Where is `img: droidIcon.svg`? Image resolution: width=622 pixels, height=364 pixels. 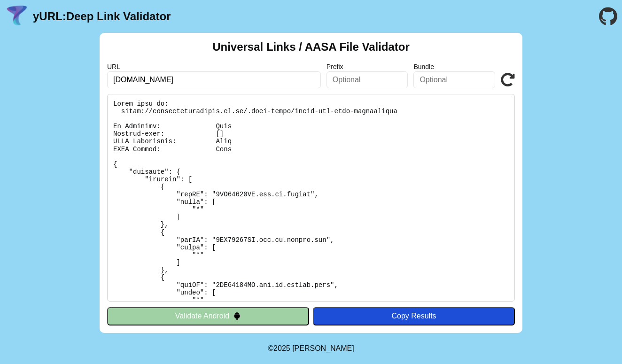 img: droidIcon.svg is located at coordinates (237, 316).